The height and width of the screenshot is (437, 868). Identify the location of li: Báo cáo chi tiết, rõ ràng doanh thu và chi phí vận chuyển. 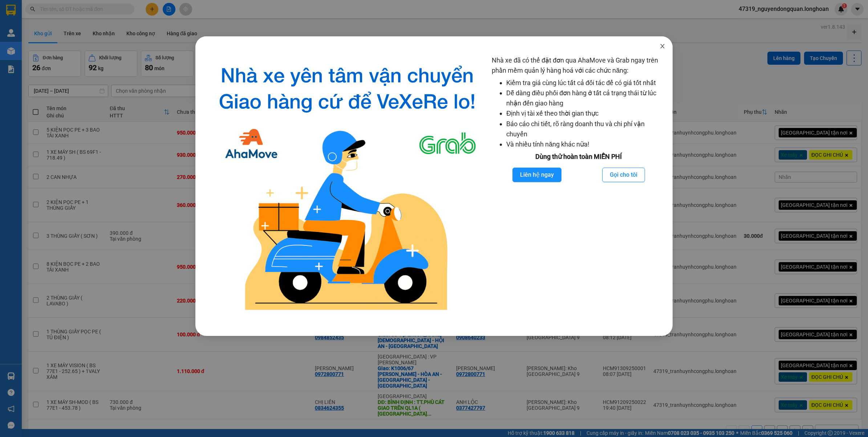
(586, 129).